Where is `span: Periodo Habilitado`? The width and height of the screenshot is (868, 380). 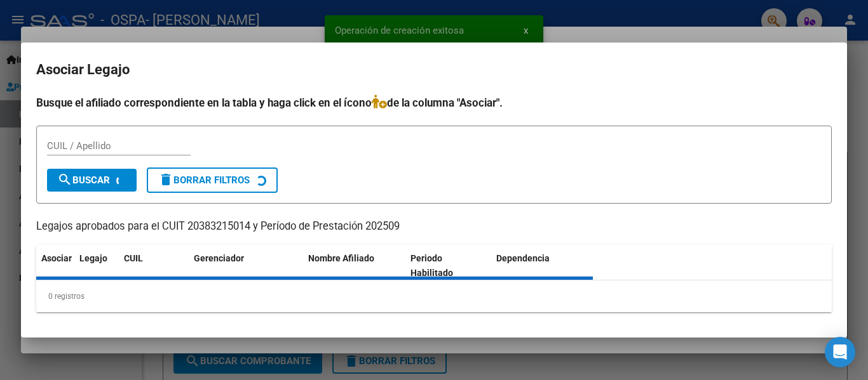 span: Periodo Habilitado is located at coordinates (431, 265).